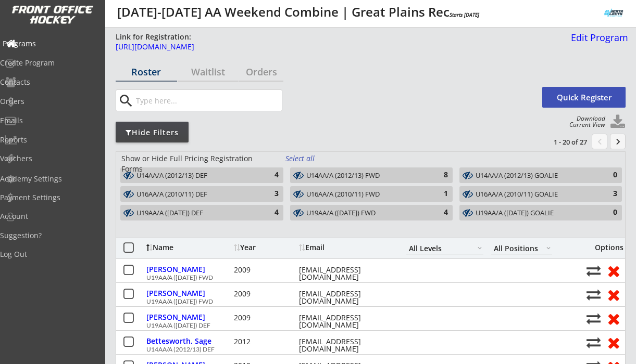  What do you see at coordinates (265, 342) in the screenshot?
I see `div: 2012` at bounding box center [265, 342].